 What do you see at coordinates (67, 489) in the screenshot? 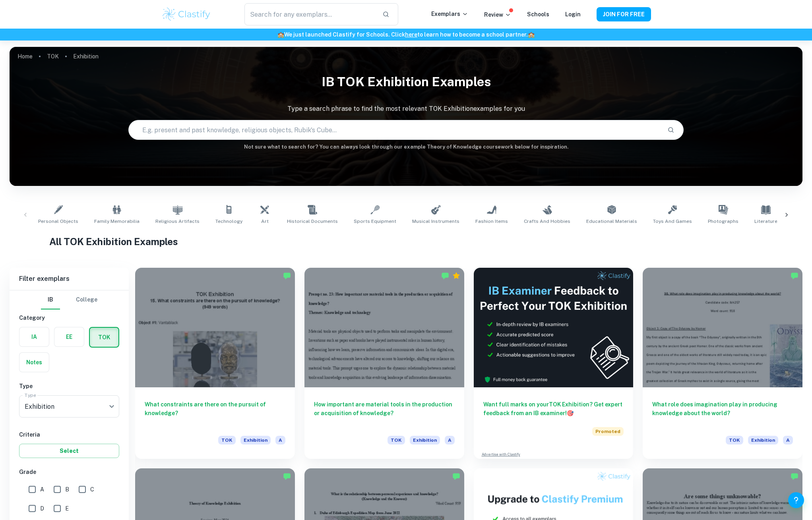
I see `span: B` at bounding box center [67, 489].